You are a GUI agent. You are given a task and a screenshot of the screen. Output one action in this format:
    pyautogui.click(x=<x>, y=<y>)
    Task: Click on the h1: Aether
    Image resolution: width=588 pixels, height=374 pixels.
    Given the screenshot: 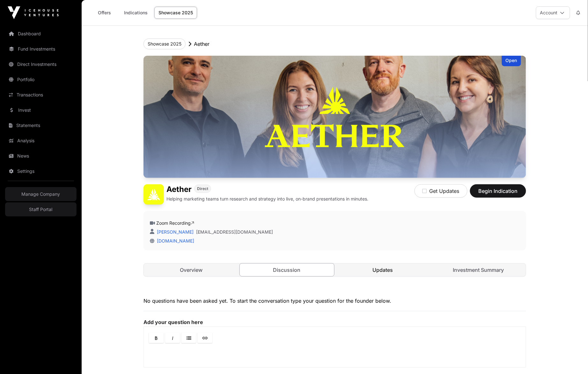 What is the action you would take?
    pyautogui.click(x=179, y=190)
    